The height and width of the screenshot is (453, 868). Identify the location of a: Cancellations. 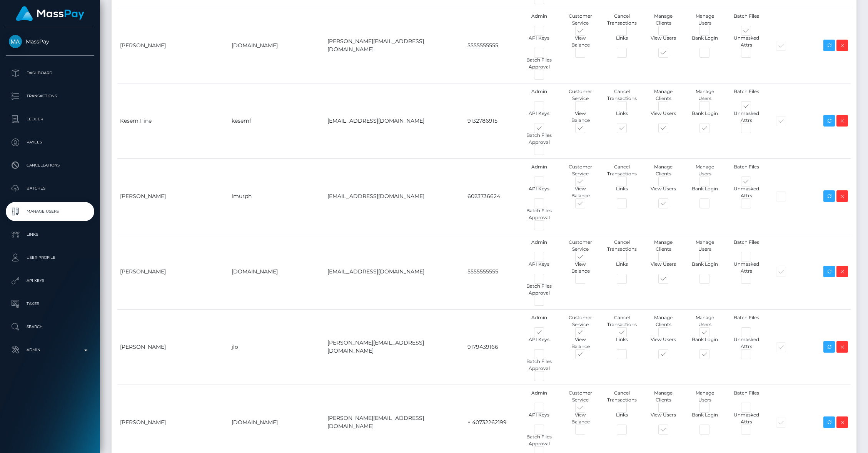
(50, 165).